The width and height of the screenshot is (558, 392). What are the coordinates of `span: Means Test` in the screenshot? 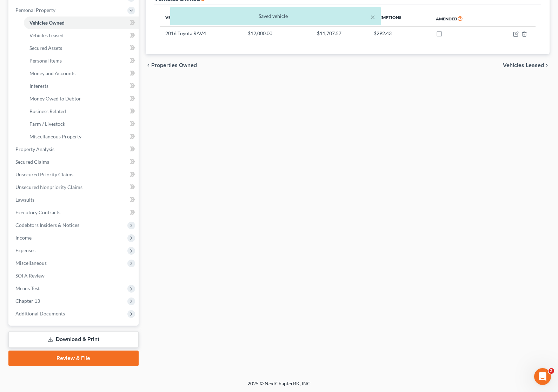 It's located at (27, 288).